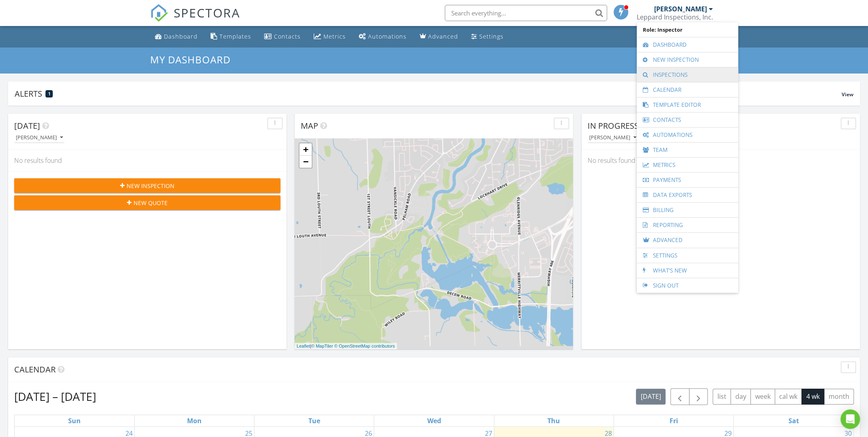 The height and width of the screenshot is (437, 868). What do you see at coordinates (687, 210) in the screenshot?
I see `a: Billing` at bounding box center [687, 210].